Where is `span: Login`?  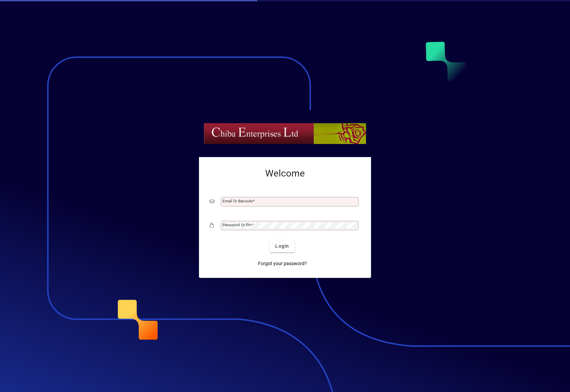
span: Login is located at coordinates (282, 246).